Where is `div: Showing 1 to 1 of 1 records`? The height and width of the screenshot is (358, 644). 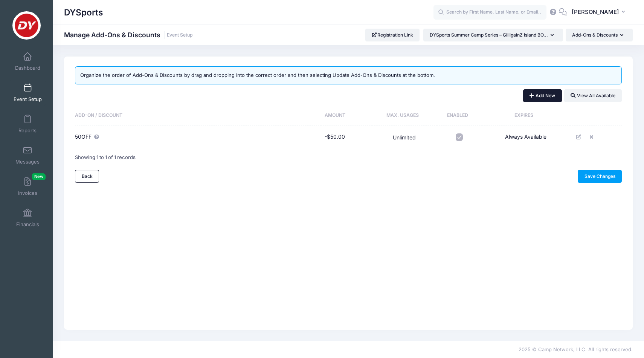 div: Showing 1 to 1 of 1 records is located at coordinates (105, 158).